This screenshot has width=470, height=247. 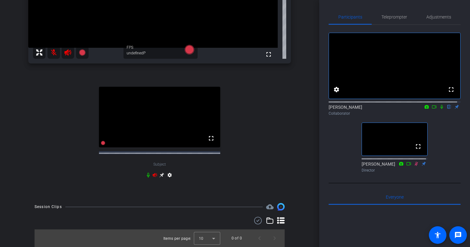 What do you see at coordinates (450, 107) in the screenshot?
I see `mat-icon: flip` at bounding box center [450, 107].